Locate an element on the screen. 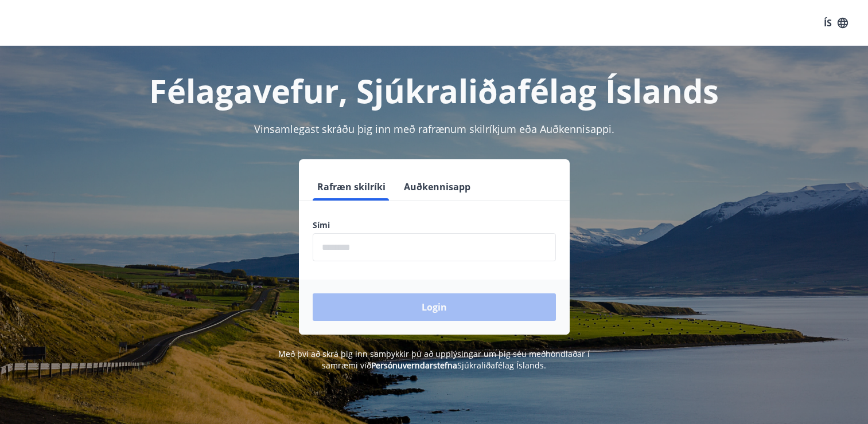  button: ÍS is located at coordinates (836, 23).